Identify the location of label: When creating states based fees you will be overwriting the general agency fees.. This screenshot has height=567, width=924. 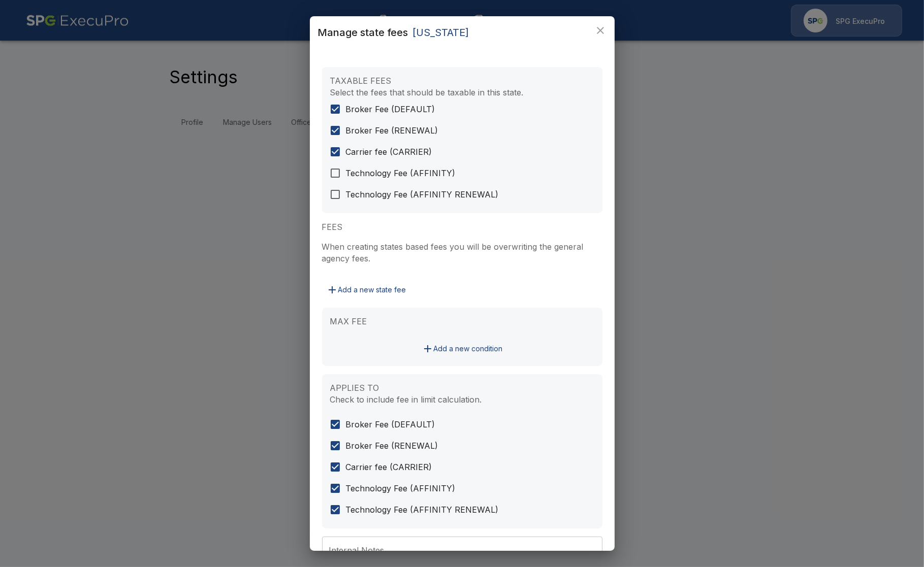
(453, 252).